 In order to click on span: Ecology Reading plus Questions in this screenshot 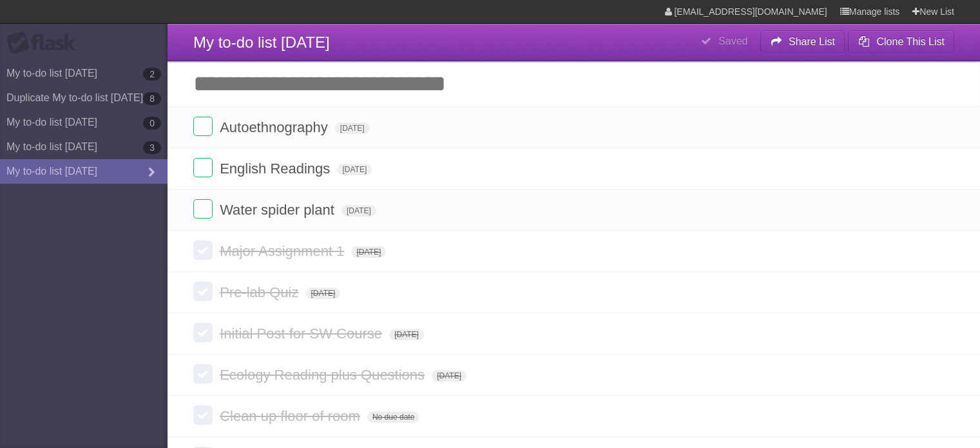, I will do `click(324, 374)`.